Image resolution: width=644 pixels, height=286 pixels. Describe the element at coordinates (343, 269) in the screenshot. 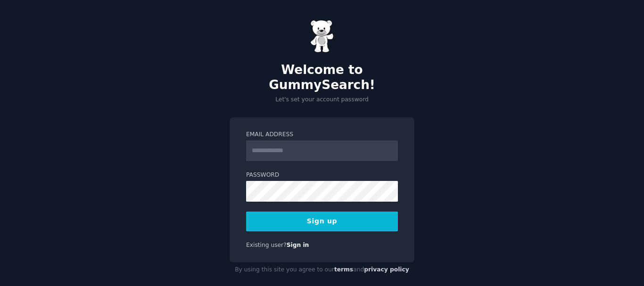

I see `a: terms` at that location.